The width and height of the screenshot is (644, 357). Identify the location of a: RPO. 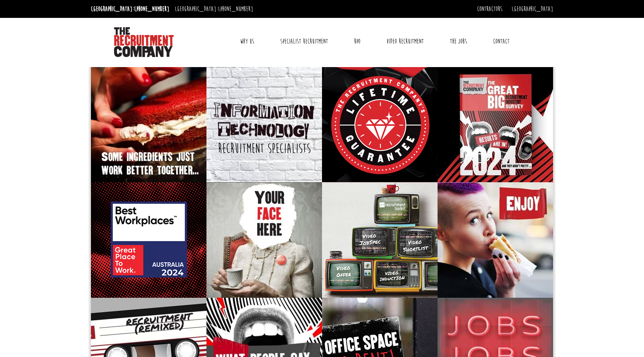
(357, 41).